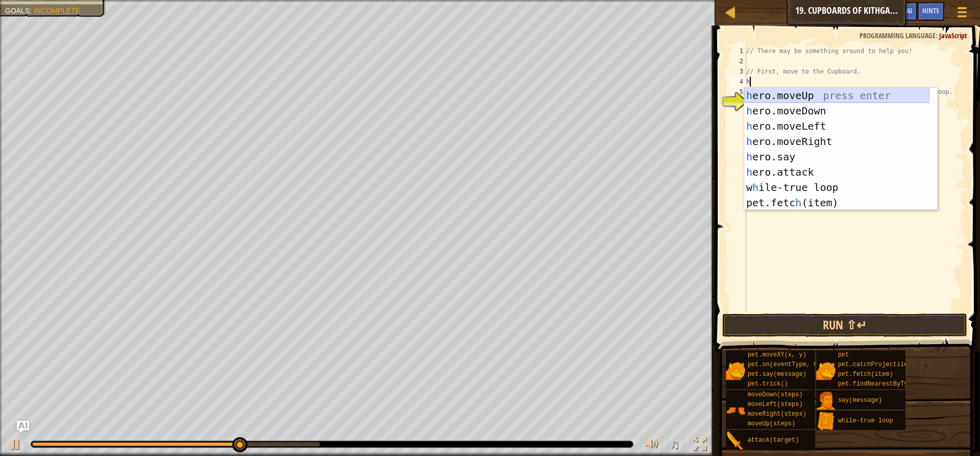 Image resolution: width=980 pixels, height=456 pixels. Describe the element at coordinates (738, 51) in the screenshot. I see `div: 1` at that location.